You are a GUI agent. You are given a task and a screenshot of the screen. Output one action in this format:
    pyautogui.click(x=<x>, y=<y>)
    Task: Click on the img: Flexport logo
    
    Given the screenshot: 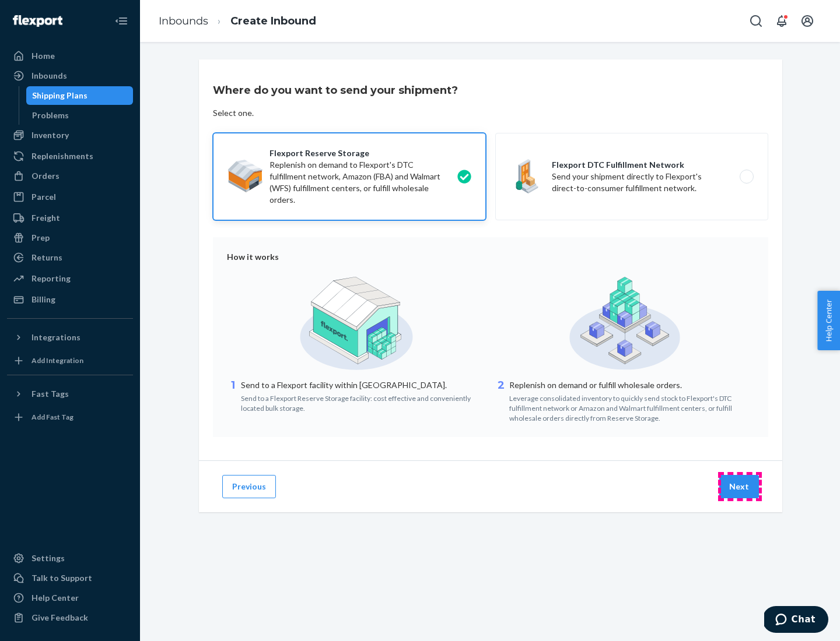 What is the action you would take?
    pyautogui.click(x=37, y=21)
    